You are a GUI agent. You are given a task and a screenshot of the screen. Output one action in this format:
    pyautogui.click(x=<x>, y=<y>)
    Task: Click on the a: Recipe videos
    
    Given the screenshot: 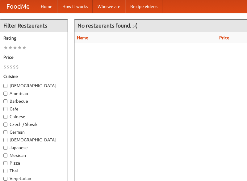 What is the action you would take?
    pyautogui.click(x=144, y=6)
    